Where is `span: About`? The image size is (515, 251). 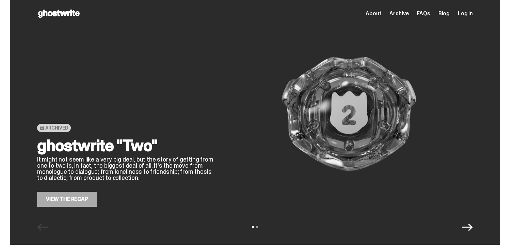 span: About is located at coordinates (373, 14).